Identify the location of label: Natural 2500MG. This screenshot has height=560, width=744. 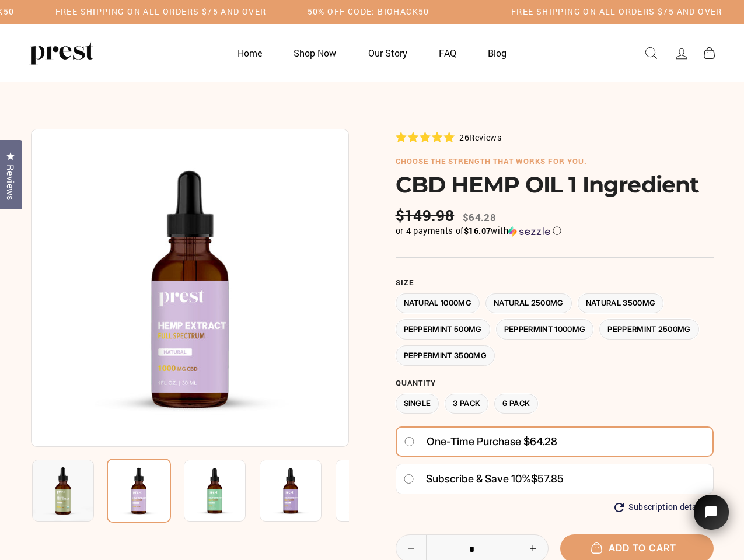
(529, 303).